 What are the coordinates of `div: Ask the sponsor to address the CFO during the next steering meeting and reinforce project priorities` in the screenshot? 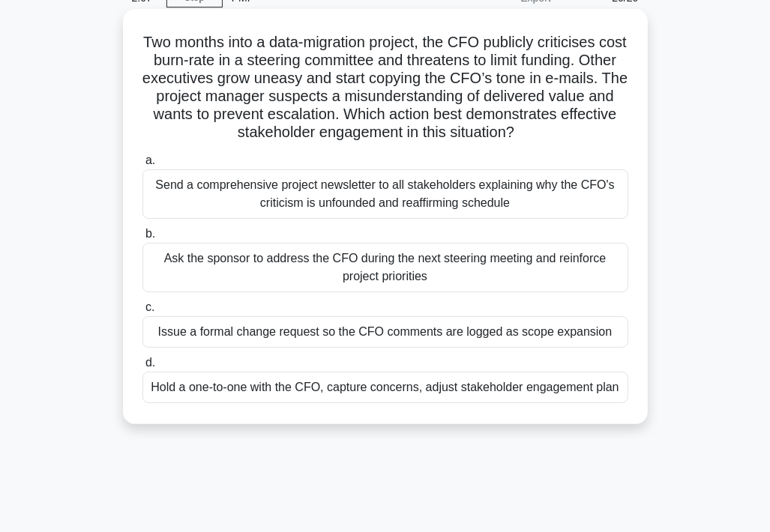 It's located at (385, 267).